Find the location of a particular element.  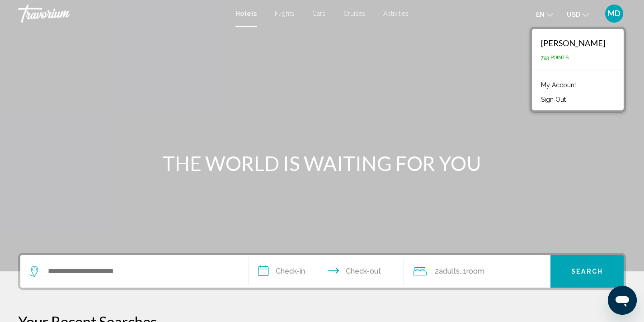

span: Cruises is located at coordinates (354, 14).